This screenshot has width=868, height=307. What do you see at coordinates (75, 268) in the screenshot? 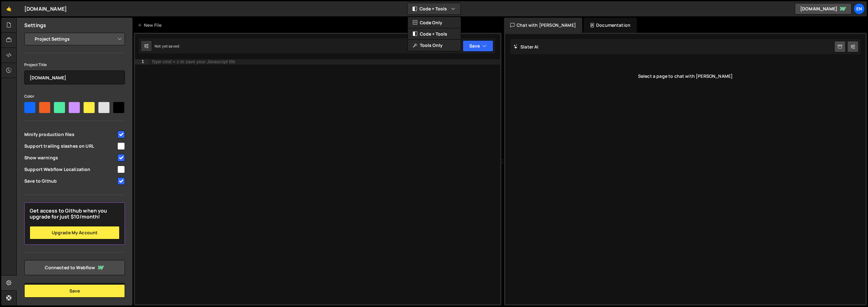
I see `a: Connected to Webflow` at bounding box center [75, 268].